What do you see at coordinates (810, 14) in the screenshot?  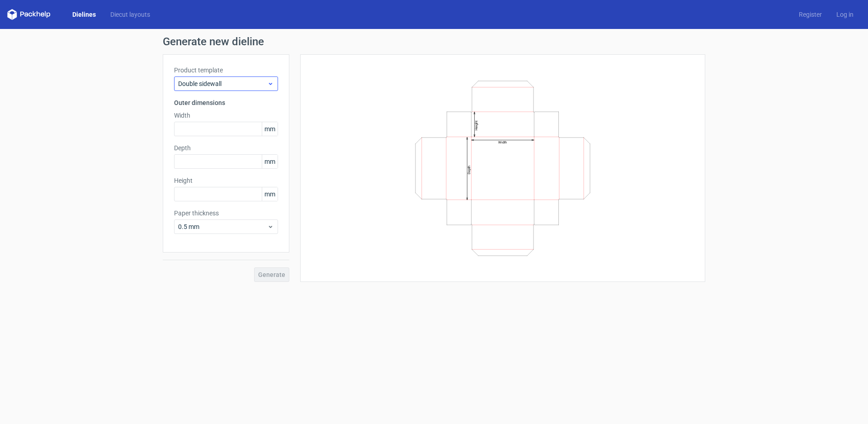 I see `a: Register` at bounding box center [810, 14].